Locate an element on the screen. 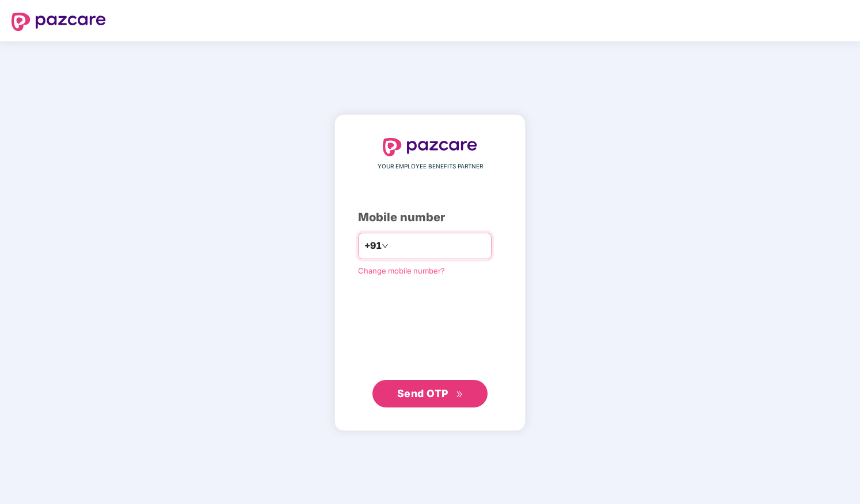  span: YOUR EMPLOYEE BENEFITS PARTNER is located at coordinates (430, 167).